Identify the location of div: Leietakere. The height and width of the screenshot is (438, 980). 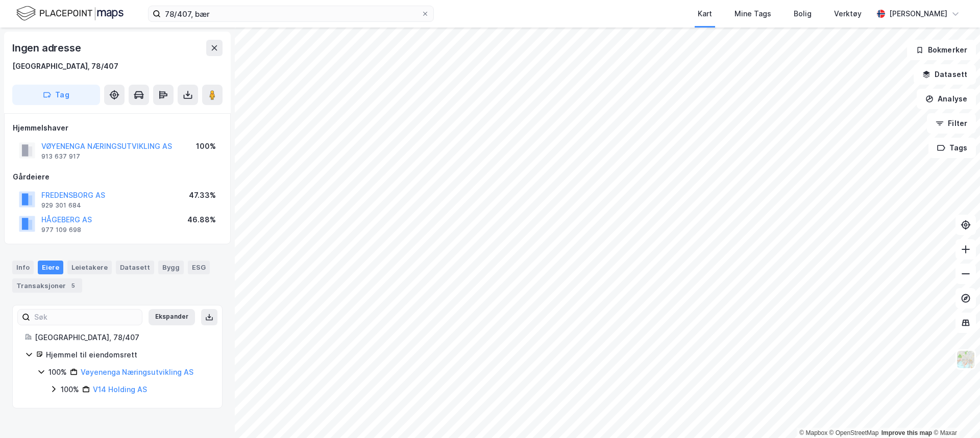
(89, 267).